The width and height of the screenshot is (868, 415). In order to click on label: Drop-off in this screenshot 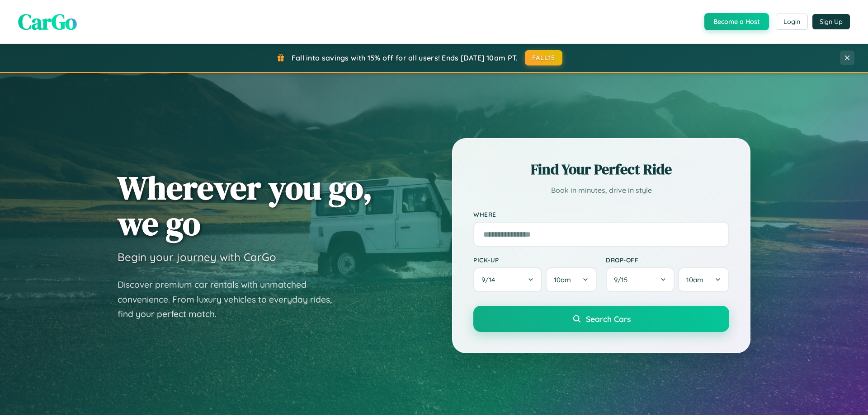, I will do `click(668, 260)`.